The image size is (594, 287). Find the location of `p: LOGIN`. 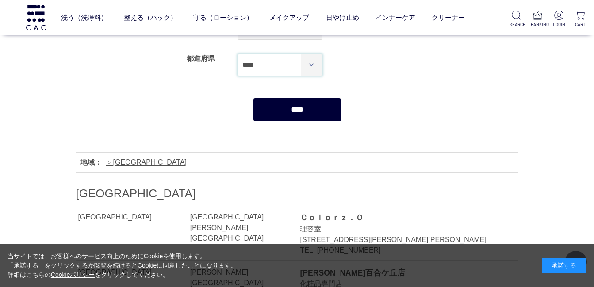

p: LOGIN is located at coordinates (558, 24).